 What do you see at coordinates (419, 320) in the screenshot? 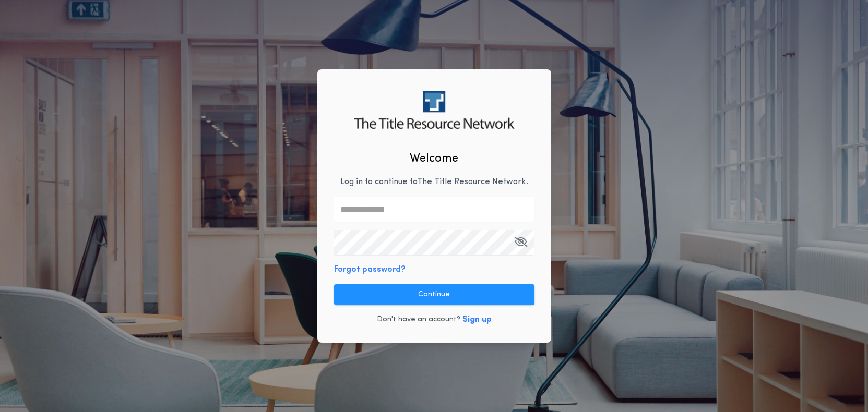
I see `p: Don't have an account?` at bounding box center [419, 320].